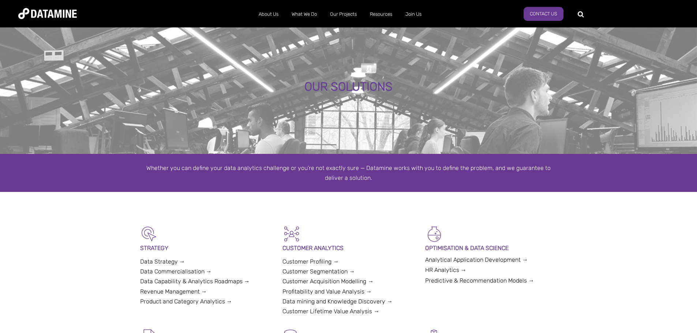  What do you see at coordinates (176, 271) in the screenshot?
I see `a: Data Commercialisation →` at bounding box center [176, 271].